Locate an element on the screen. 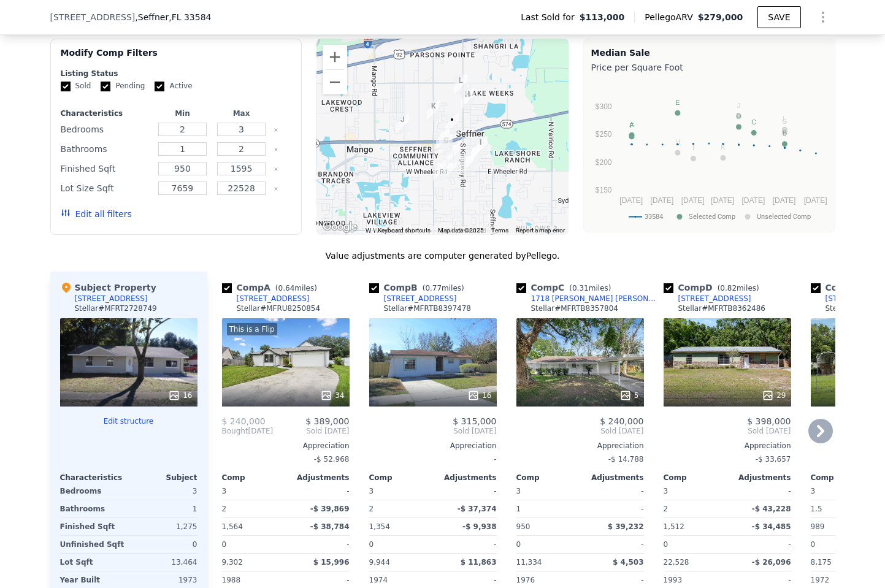 This screenshot has width=885, height=588. div: 221 S Kingsway Rd is located at coordinates (461, 85).